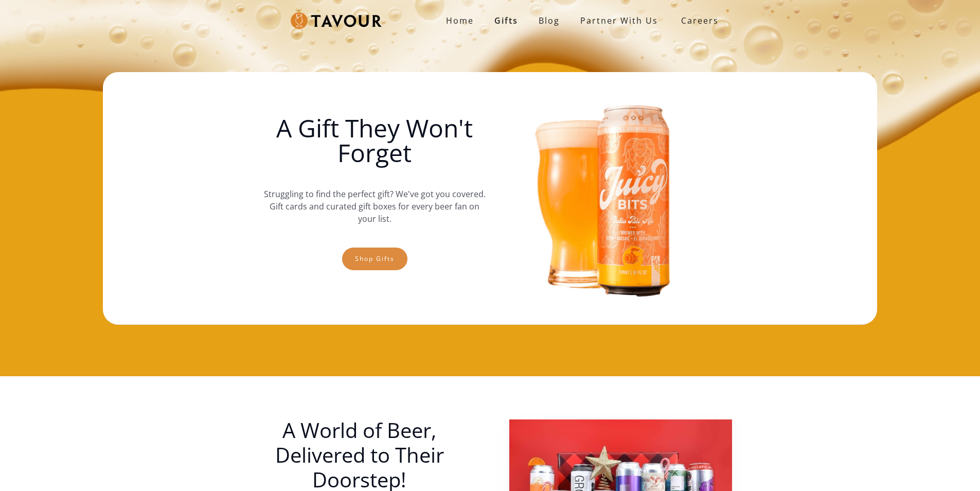 The width and height of the screenshot is (980, 491). What do you see at coordinates (375, 141) in the screenshot?
I see `h1: A Gift They Won't Forget` at bounding box center [375, 141].